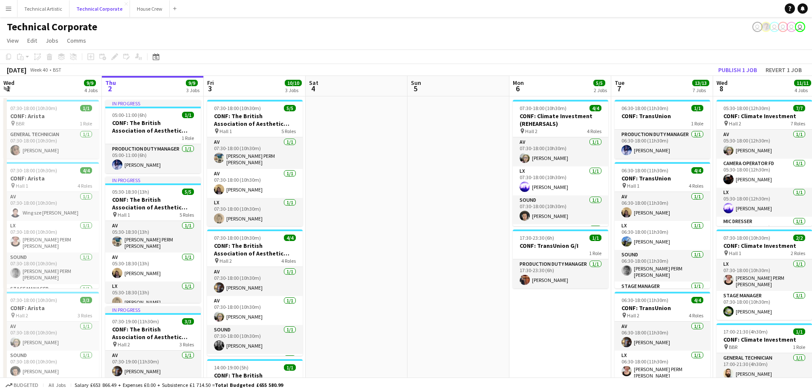 The image size is (812, 392). What do you see at coordinates (20, 123) in the screenshot?
I see `span: BBR` at bounding box center [20, 123].